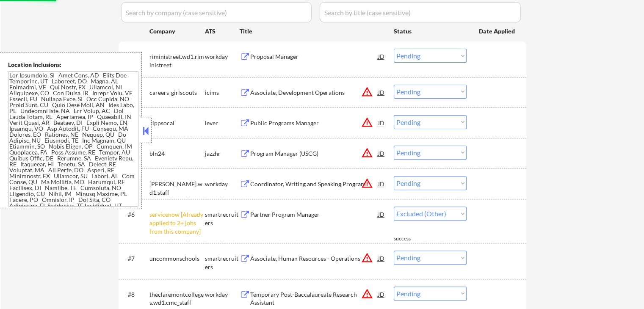 Image resolution: width=644 pixels, height=309 pixels. Describe the element at coordinates (177, 259) in the screenshot. I see `div: uncommonschools` at that location.